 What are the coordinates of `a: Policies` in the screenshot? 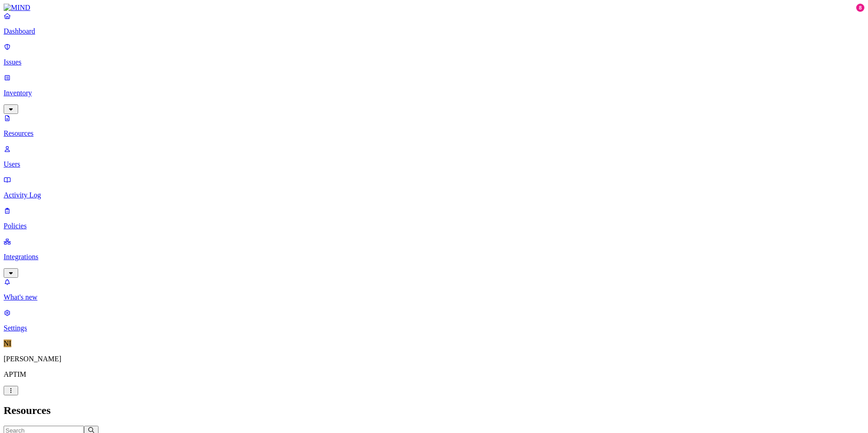 It's located at (434, 218).